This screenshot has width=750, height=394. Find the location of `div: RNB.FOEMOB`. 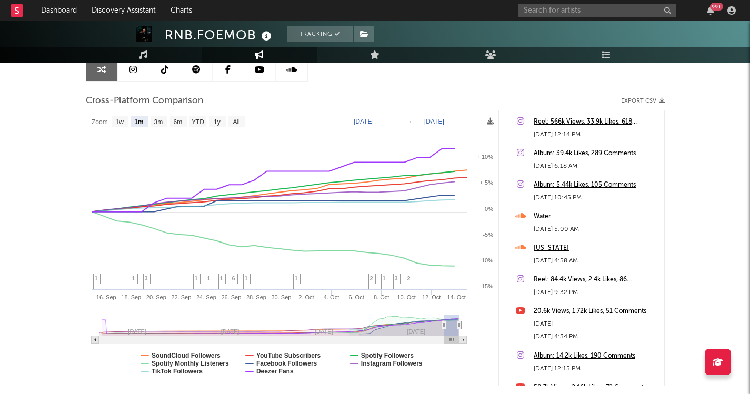

div: RNB.FOEMOB is located at coordinates (219, 35).